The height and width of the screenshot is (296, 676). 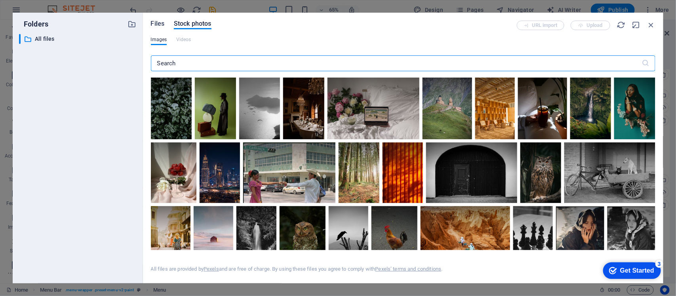 I want to click on span: Files, so click(x=158, y=24).